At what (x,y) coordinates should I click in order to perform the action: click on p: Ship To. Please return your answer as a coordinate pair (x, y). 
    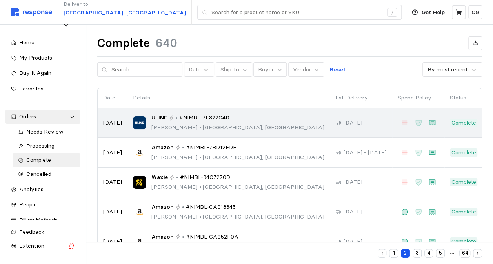
    Looking at the image, I should click on (229, 70).